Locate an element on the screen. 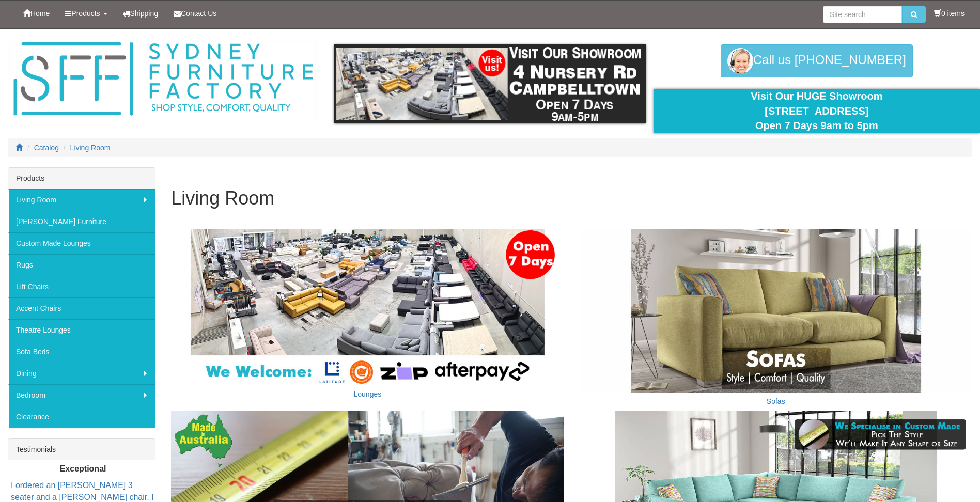 Image resolution: width=980 pixels, height=502 pixels. img: Sydney Furniture Factory is located at coordinates (163, 79).